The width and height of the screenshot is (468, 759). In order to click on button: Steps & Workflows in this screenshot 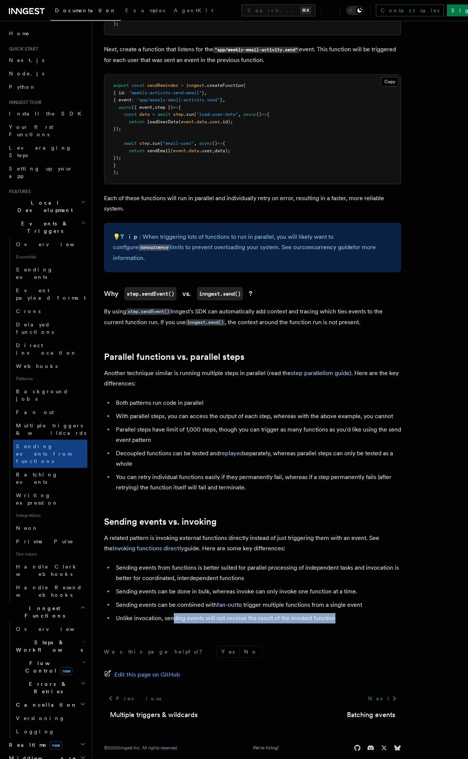, I will do `click(50, 646)`.